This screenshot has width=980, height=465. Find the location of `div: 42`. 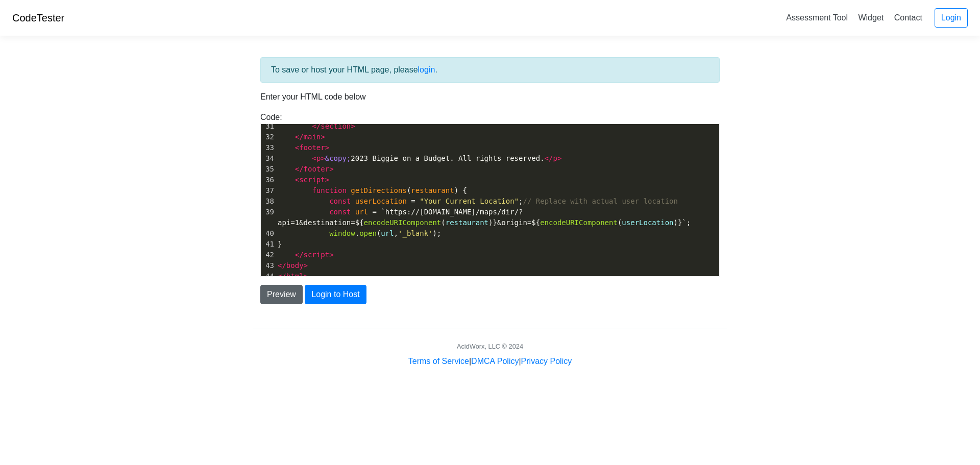

div: 42 is located at coordinates (268, 255).